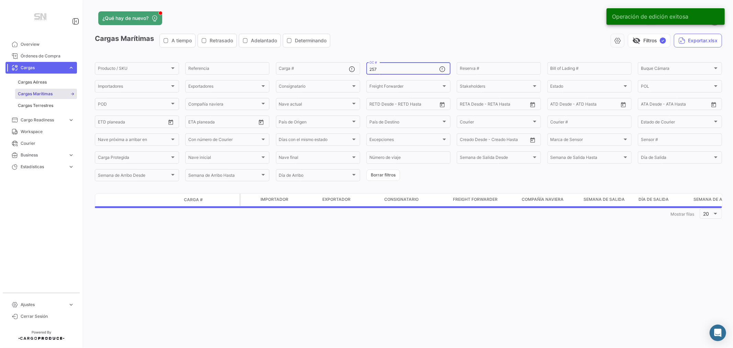  Describe the element at coordinates (405, 123) in the screenshot. I see `span: País de Destino` at that location.